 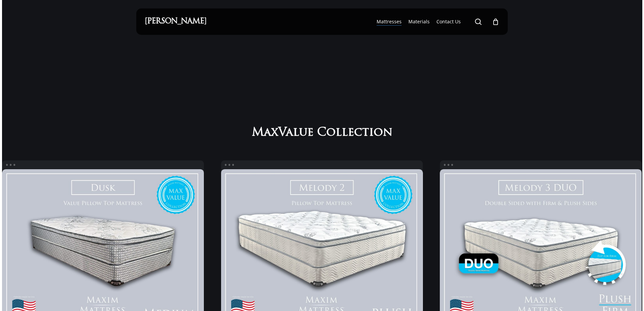 I want to click on span: Mattresses, so click(x=389, y=21).